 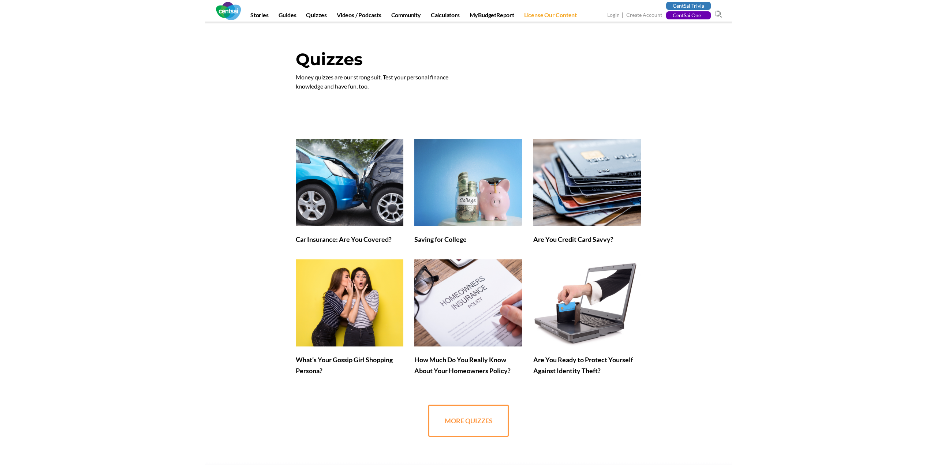 What do you see at coordinates (468, 183) in the screenshot?
I see `img: Saving for College` at bounding box center [468, 183].